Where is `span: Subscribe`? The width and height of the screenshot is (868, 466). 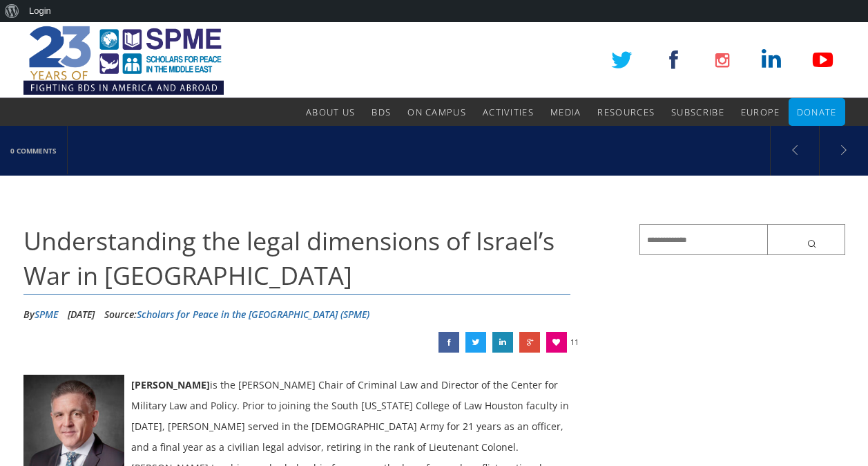
span: Subscribe is located at coordinates (698, 112).